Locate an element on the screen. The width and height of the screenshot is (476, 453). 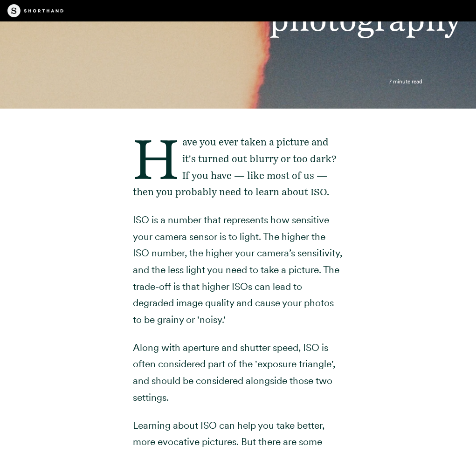
img: The Craft is located at coordinates (35, 11).